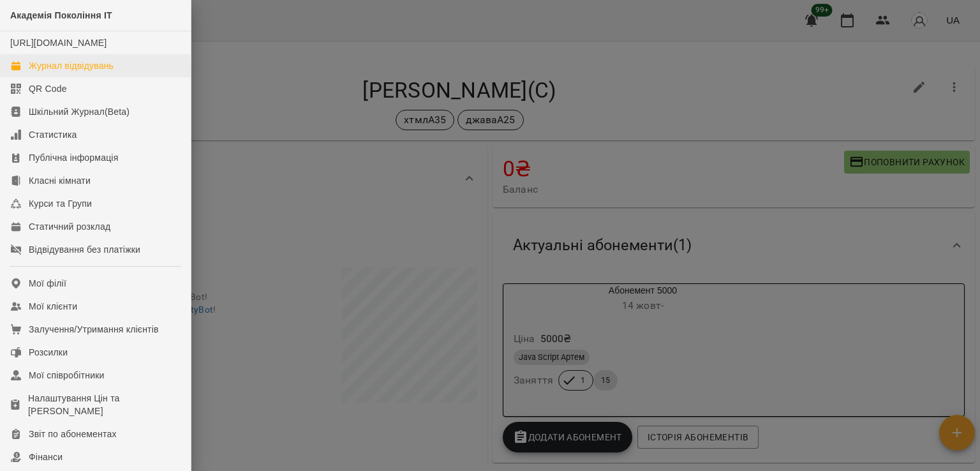  I want to click on div: Мої співробітники, so click(66, 375).